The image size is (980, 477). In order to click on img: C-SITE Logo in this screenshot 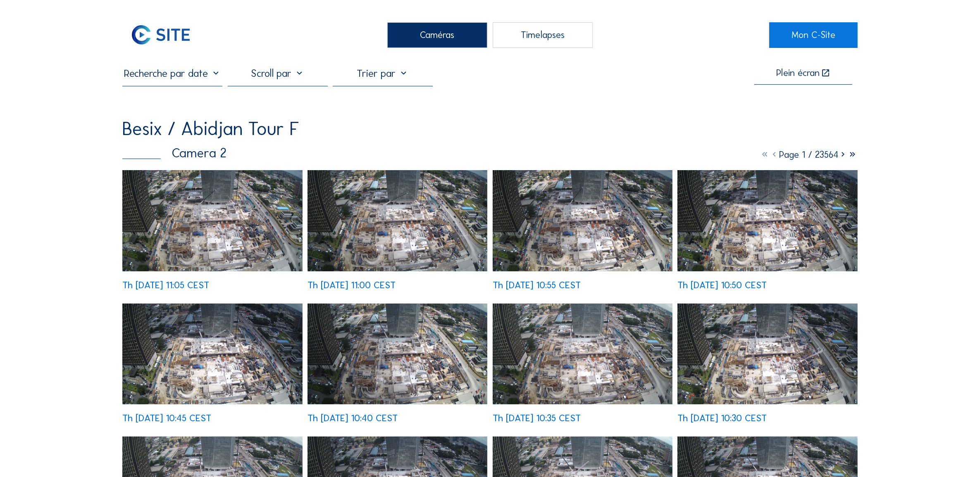, I will do `click(161, 35)`.